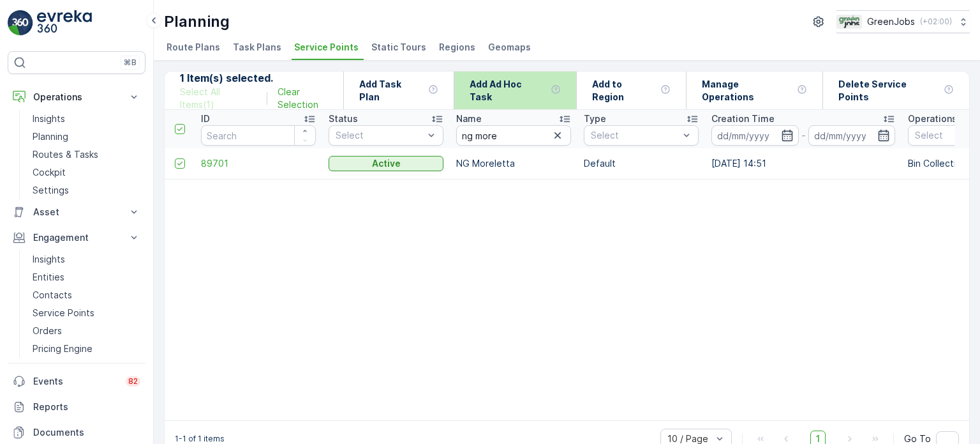  I want to click on img: Green_Jobs_Logo.png, so click(850, 22).